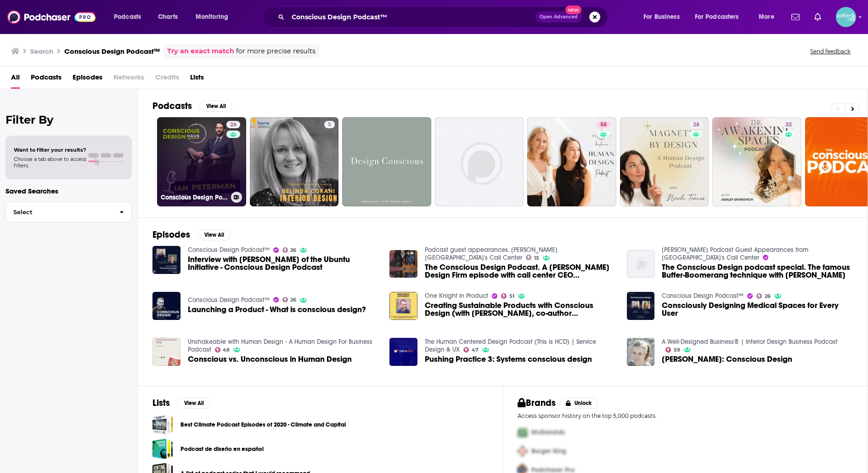 The image size is (868, 473). I want to click on h2: Podcasts, so click(172, 106).